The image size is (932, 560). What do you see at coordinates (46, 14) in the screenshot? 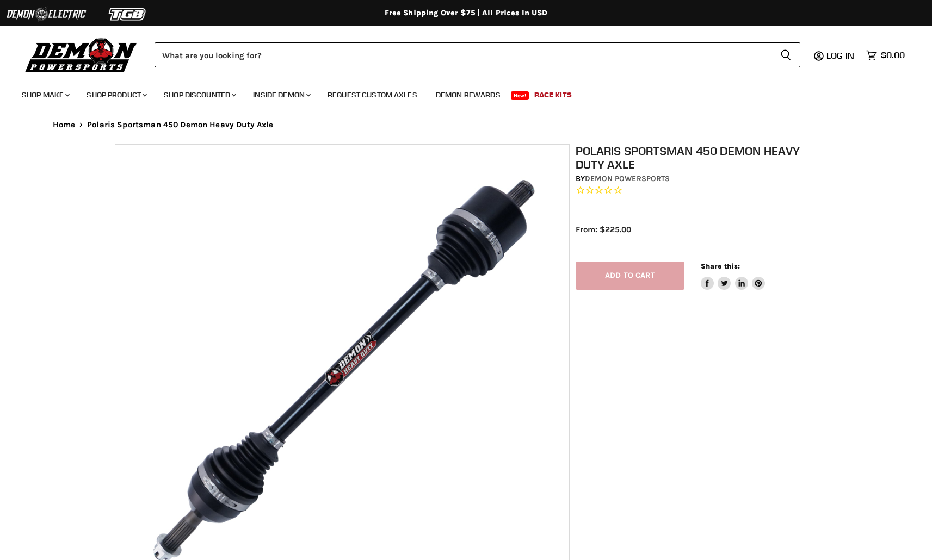
I see `img: Demon Electric Logo 2` at bounding box center [46, 14].